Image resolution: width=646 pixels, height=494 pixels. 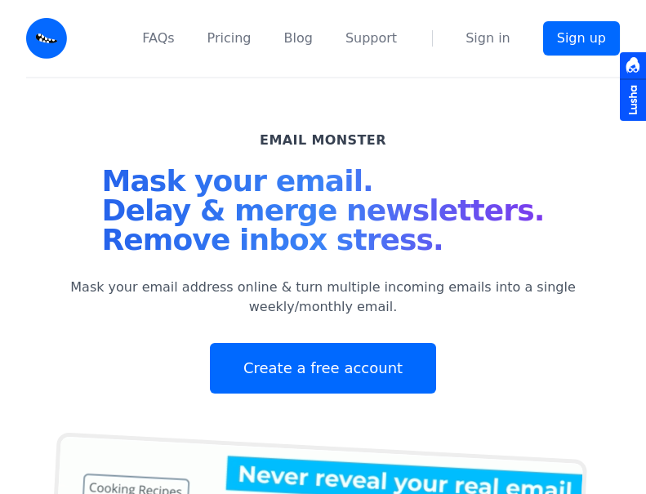 I want to click on h2: Email Monster, so click(x=323, y=140).